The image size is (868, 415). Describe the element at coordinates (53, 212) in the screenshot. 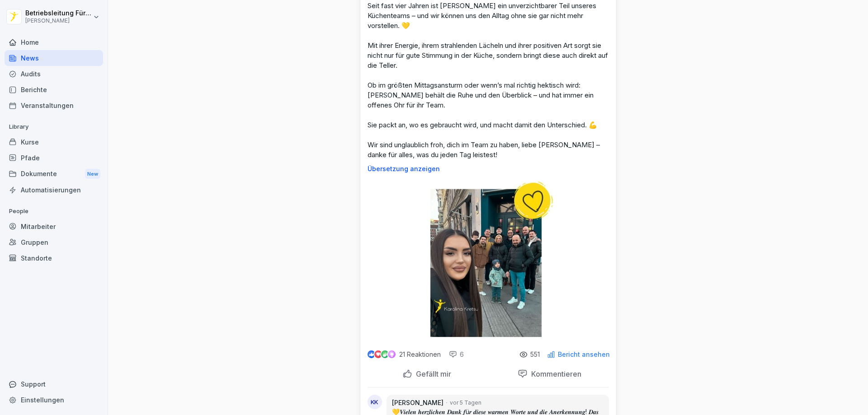

I see `p: People` at that location.